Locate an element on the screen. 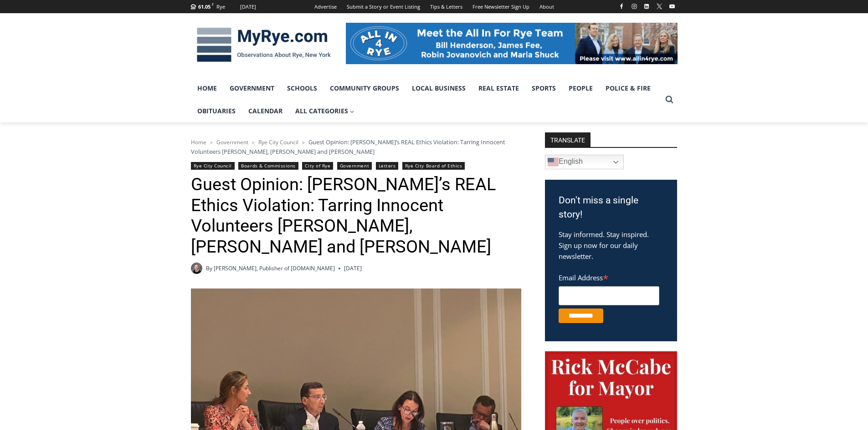 The width and height of the screenshot is (868, 430). a: Rye City Board of Ethics is located at coordinates (434, 165).